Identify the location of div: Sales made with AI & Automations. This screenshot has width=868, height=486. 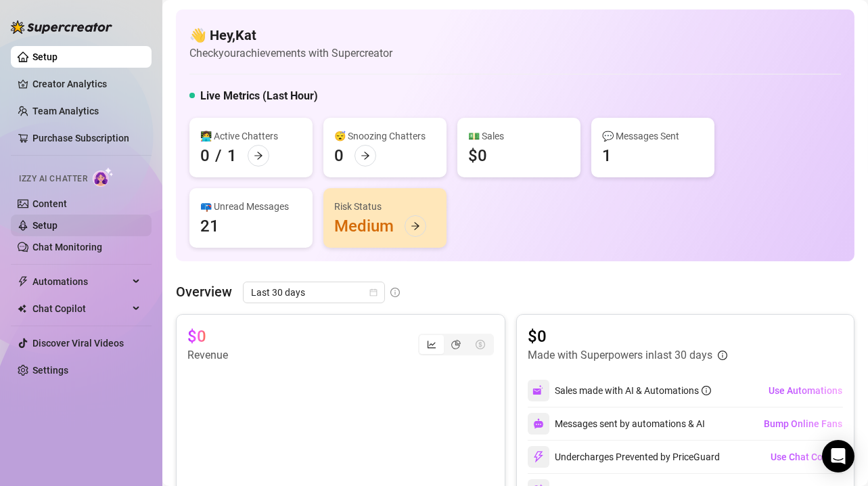
(632, 390).